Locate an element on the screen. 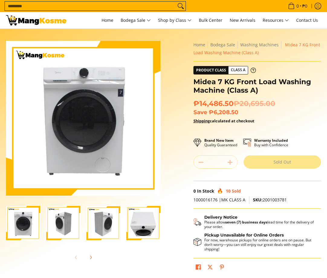 The image size is (327, 278). strong: Delivery Notice is located at coordinates (221, 217).